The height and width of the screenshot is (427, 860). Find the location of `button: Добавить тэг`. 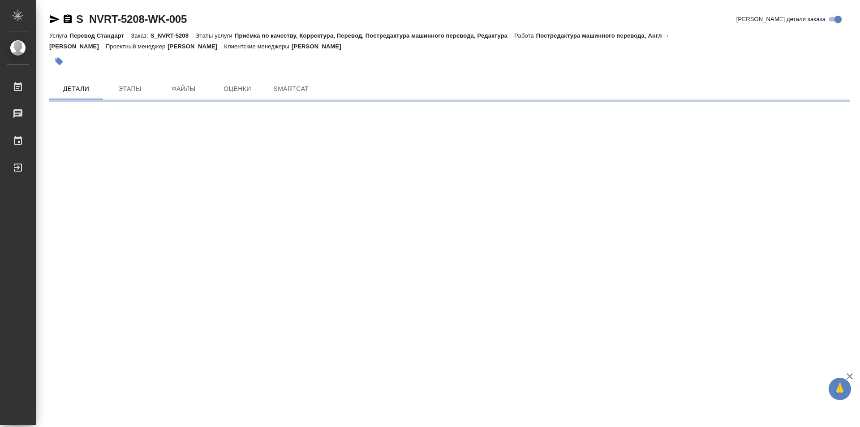

button: Добавить тэг is located at coordinates (59, 61).